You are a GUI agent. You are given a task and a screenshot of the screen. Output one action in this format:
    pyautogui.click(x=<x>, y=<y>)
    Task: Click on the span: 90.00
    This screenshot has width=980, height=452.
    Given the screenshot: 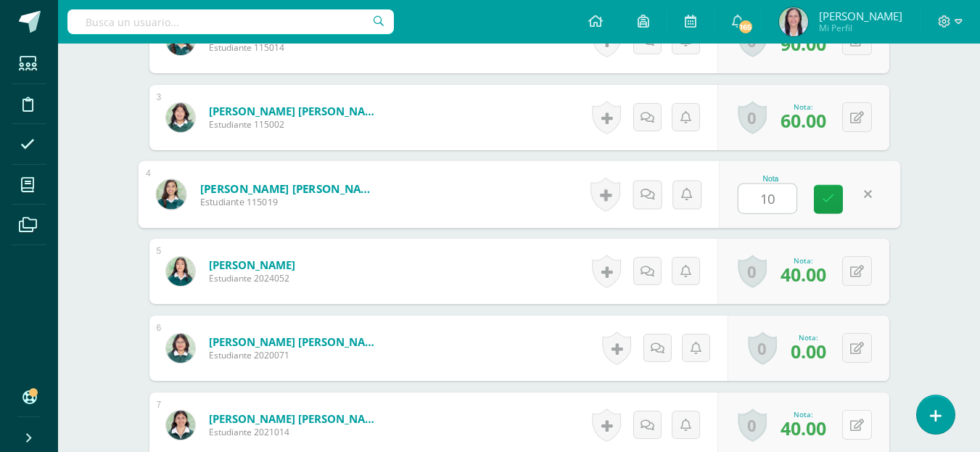 What is the action you would take?
    pyautogui.click(x=803, y=44)
    